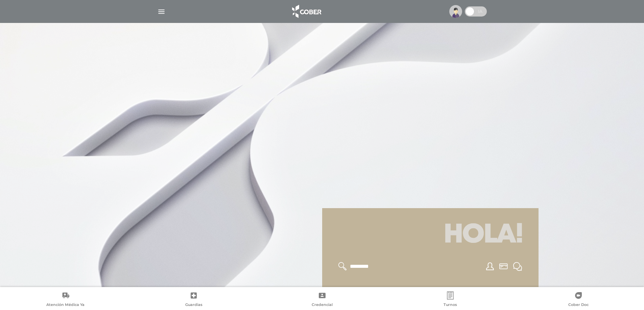  Describe the element at coordinates (322, 305) in the screenshot. I see `span: Credencial` at that location.